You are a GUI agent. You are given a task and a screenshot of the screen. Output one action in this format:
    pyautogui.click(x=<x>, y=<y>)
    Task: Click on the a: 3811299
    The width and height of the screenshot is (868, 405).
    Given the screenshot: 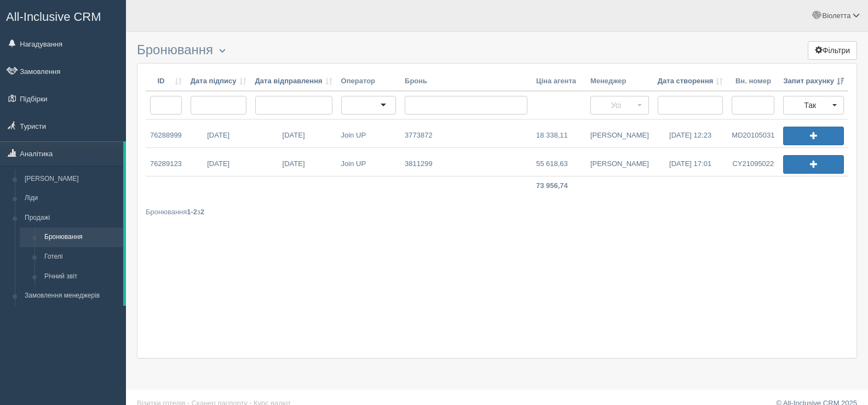 What is the action you would take?
    pyautogui.click(x=466, y=162)
    